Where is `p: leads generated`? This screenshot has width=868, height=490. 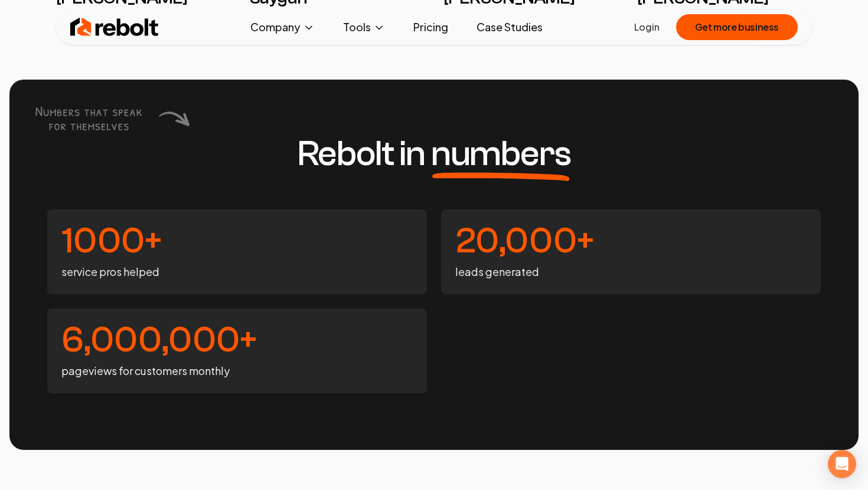 p: leads generated is located at coordinates (631, 272).